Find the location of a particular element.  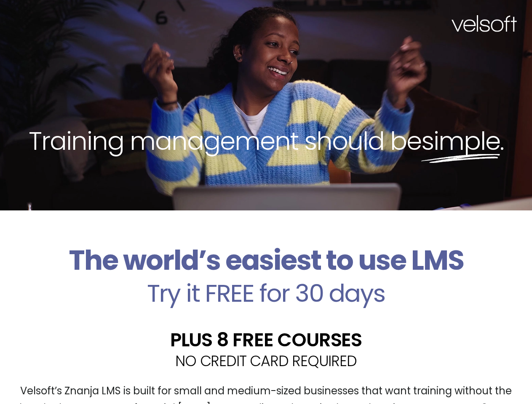

h2: The world’s easiest to use LMS is located at coordinates (266, 261).